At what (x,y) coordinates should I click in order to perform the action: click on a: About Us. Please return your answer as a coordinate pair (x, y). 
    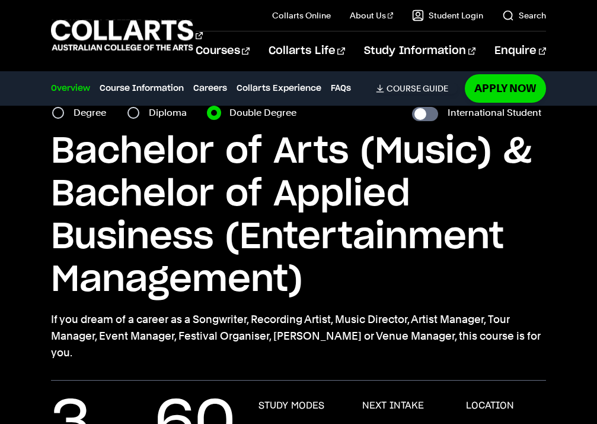
    Looking at the image, I should click on (372, 15).